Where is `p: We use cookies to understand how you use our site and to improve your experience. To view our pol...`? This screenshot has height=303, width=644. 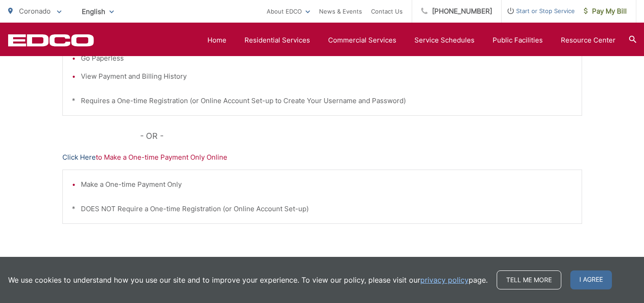
p: We use cookies to understand how you use our site and to improve your experience. To view our pol... is located at coordinates (248, 279).